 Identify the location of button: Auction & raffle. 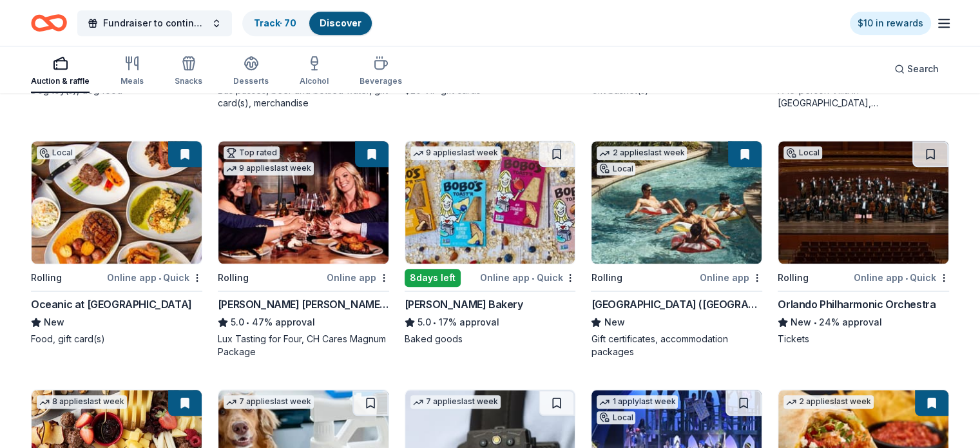
(60, 72).